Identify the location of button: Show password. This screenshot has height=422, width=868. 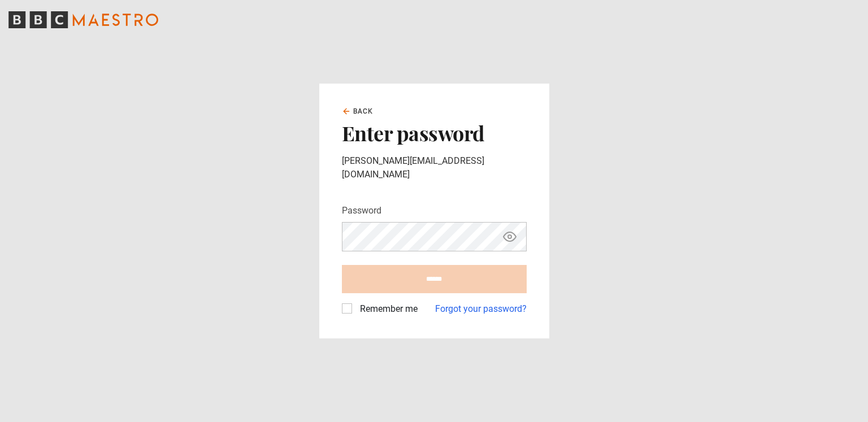
(509, 237).